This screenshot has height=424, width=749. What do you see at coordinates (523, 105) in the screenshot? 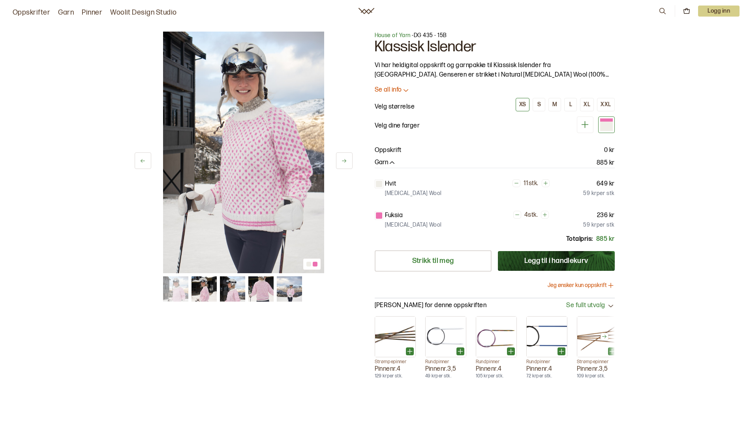
I see `div: XS` at bounding box center [523, 105].